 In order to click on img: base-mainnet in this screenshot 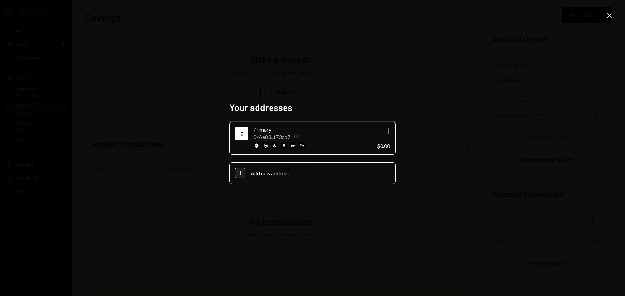, I will do `click(256, 145)`.